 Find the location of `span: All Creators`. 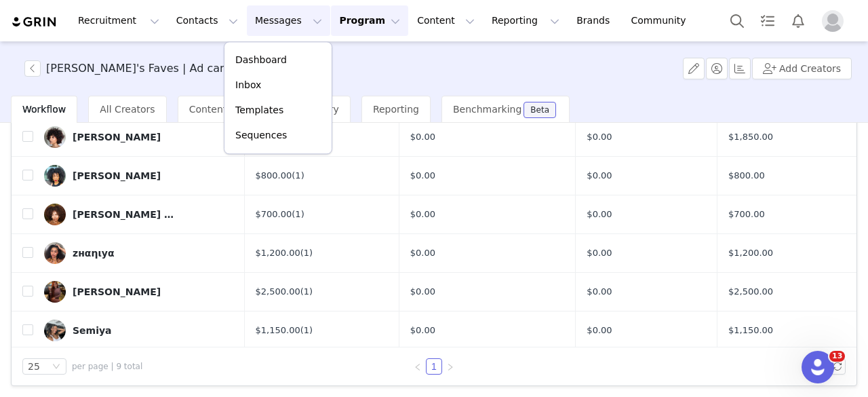

span: All Creators is located at coordinates (127, 109).